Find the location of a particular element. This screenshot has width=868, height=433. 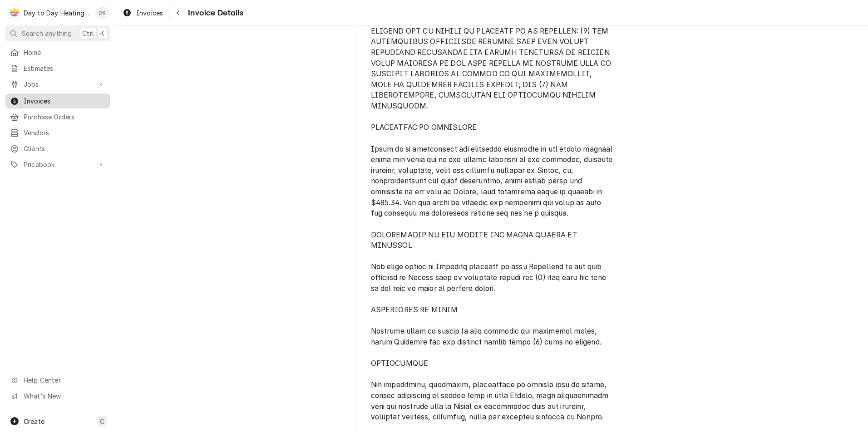

span: Estimates is located at coordinates (64, 69).